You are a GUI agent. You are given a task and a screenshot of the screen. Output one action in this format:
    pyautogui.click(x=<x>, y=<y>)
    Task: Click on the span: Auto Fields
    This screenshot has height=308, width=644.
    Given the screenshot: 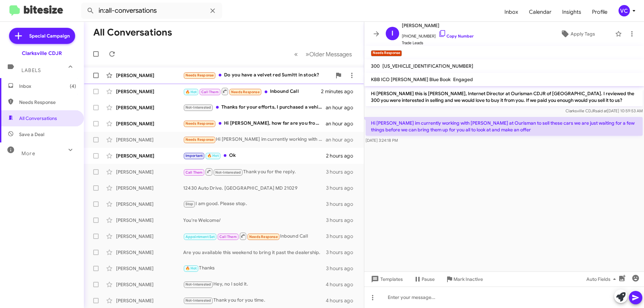 What is the action you would take?
    pyautogui.click(x=602, y=279)
    